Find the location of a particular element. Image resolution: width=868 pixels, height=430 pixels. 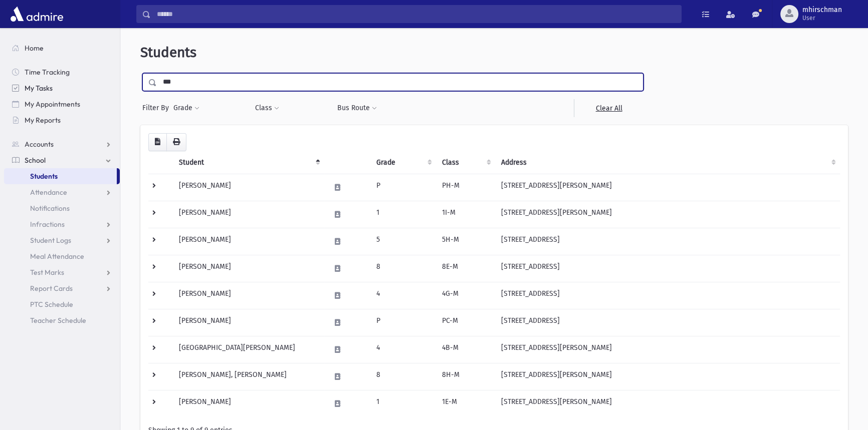

a: Meal Attendance is located at coordinates (62, 257).